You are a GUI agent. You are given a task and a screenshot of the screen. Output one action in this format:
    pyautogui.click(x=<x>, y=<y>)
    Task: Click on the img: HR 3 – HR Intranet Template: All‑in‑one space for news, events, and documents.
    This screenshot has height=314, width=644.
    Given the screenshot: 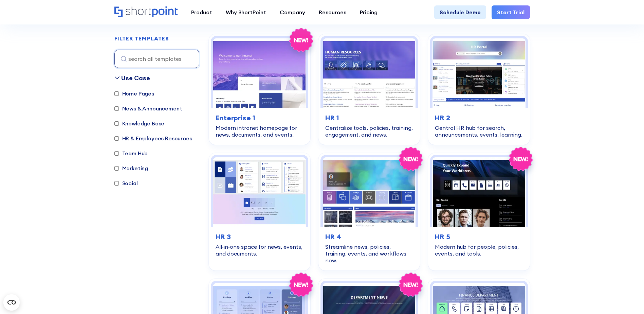 What is the action you would take?
    pyautogui.click(x=260, y=192)
    